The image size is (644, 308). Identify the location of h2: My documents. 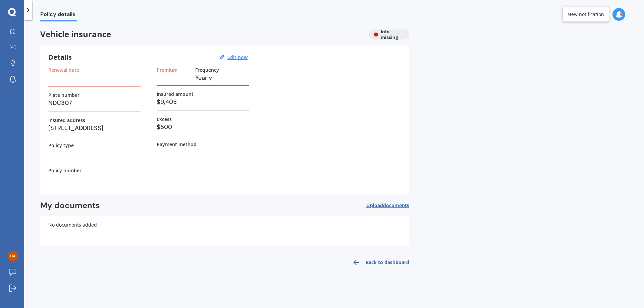
(70, 205).